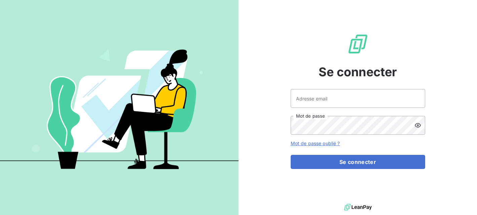  Describe the element at coordinates (358, 72) in the screenshot. I see `span: Se connecter` at that location.